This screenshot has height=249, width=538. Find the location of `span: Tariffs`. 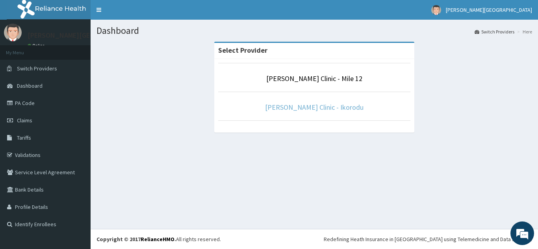

span: Tariffs is located at coordinates (24, 138).